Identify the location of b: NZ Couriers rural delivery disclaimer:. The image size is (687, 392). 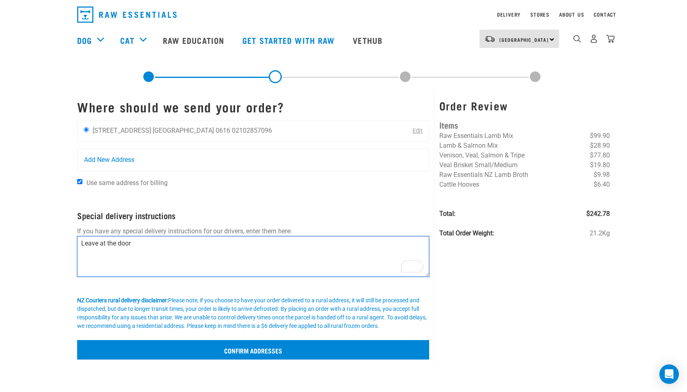
(123, 300).